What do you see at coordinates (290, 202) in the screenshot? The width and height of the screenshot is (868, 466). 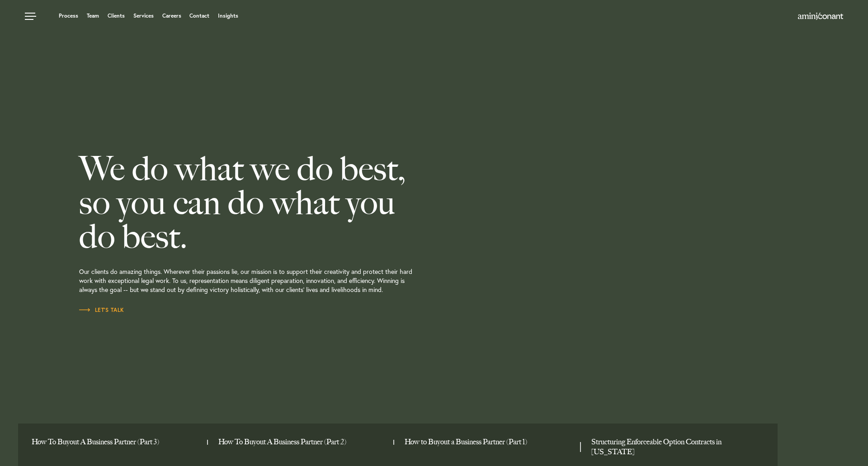 I see `h2: We do what we do best, so you can do what you do best.` at bounding box center [290, 202].